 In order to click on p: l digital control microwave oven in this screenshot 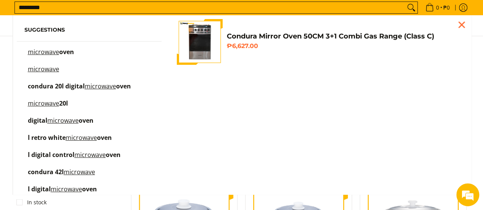, I will do `click(74, 159)`.